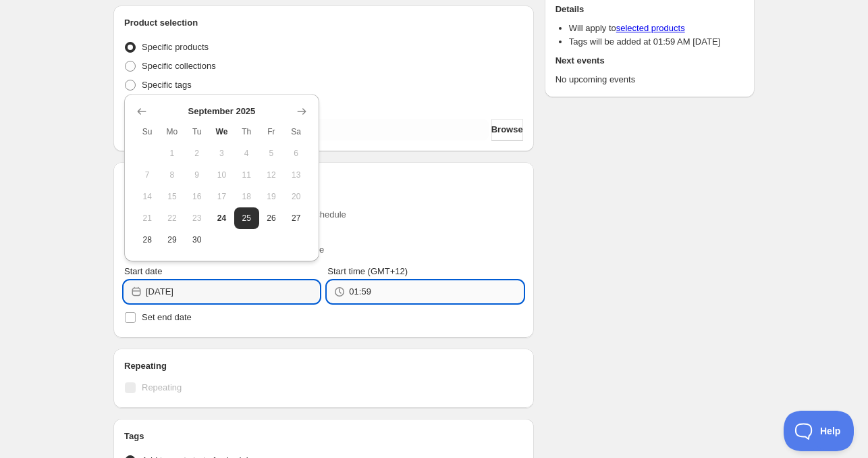 The image size is (868, 458). I want to click on span: Start time (GMT+12), so click(367, 271).